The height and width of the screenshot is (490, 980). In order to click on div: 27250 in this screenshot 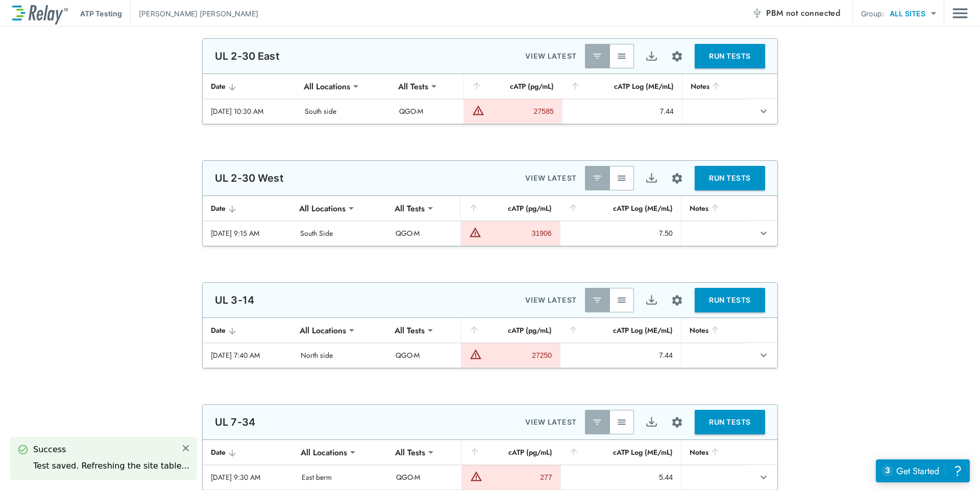, I will do `click(518, 355)`.